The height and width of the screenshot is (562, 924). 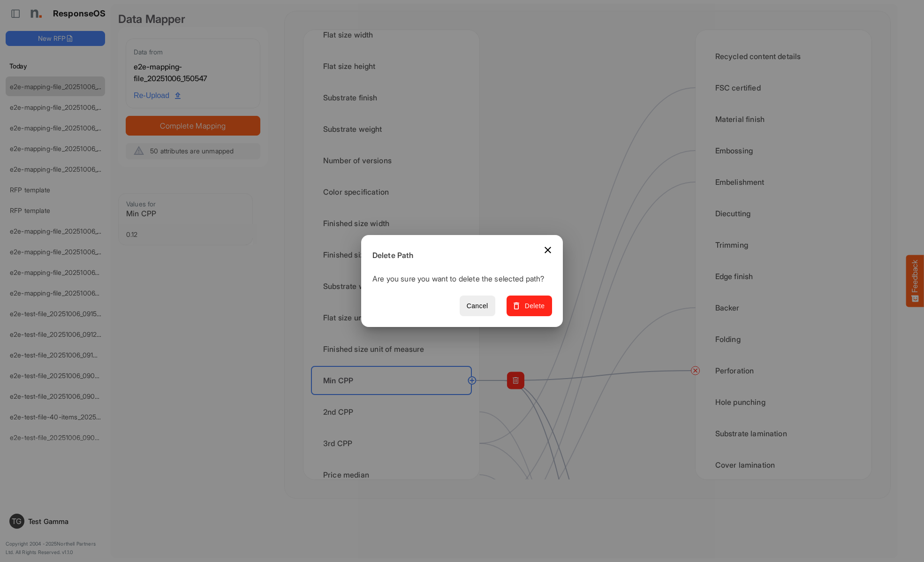 I want to click on p: Are you sure you want to delete the selected path?, so click(x=458, y=280).